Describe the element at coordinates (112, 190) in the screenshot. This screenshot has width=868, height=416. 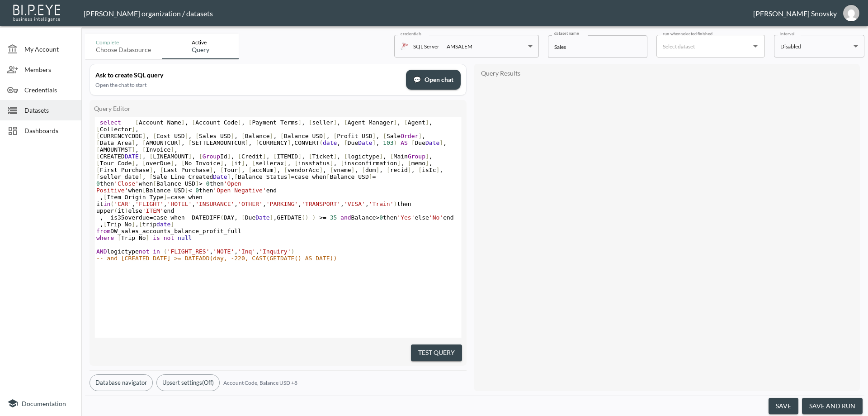
I see `span: Positive'` at that location.